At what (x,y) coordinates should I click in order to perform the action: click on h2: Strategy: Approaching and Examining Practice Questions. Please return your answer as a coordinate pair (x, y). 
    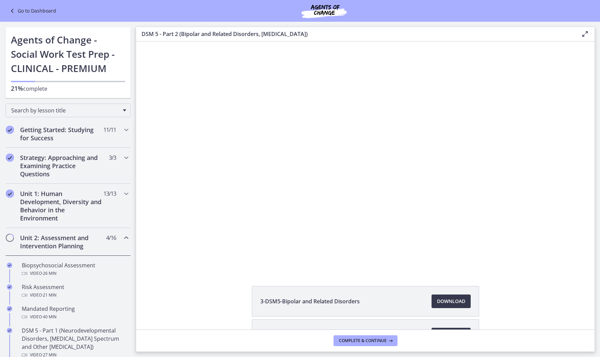
    Looking at the image, I should click on (62, 166).